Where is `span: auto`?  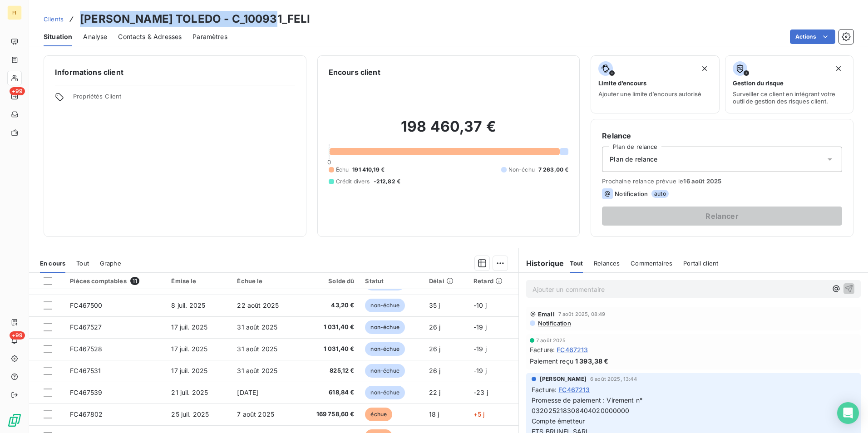 span: auto is located at coordinates (660, 194).